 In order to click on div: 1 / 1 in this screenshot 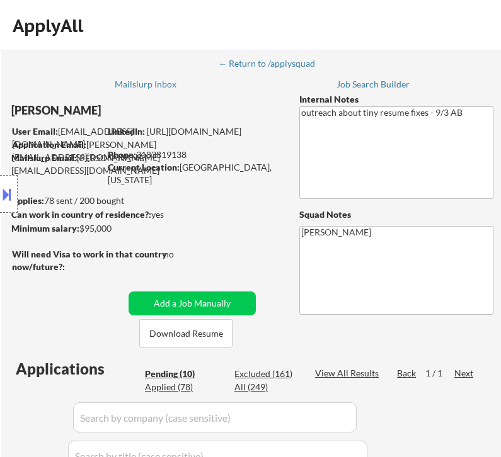, I will do `click(440, 373)`.